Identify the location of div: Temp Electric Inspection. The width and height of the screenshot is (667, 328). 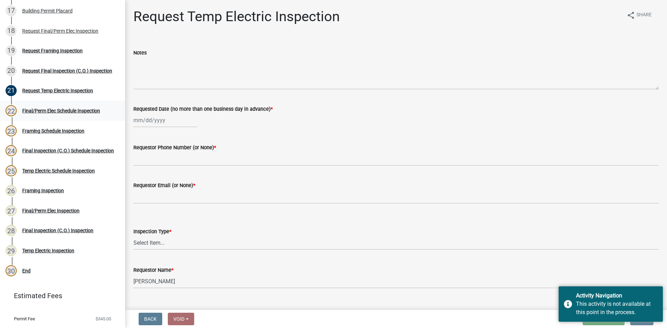
(48, 251).